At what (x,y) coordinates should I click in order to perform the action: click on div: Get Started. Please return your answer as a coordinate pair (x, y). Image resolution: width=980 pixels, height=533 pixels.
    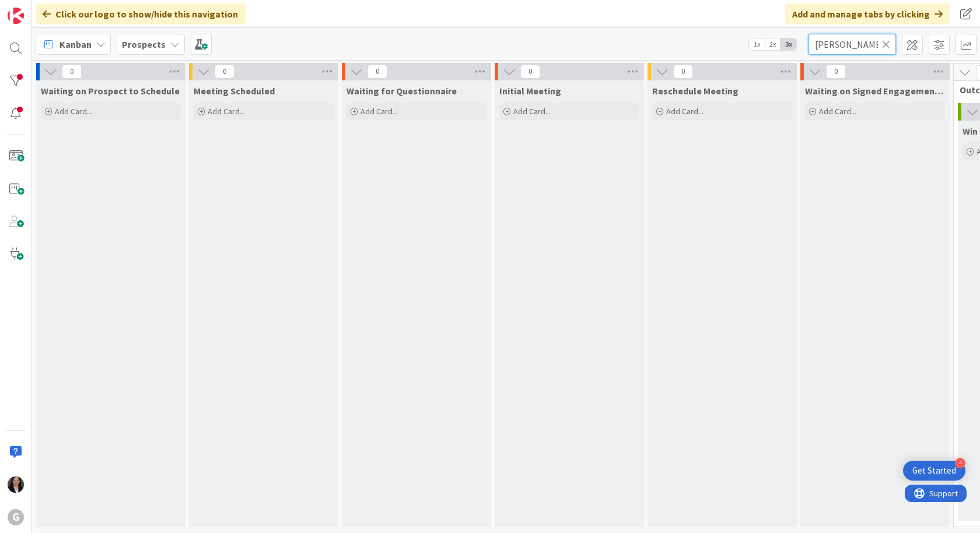
    Looking at the image, I should click on (934, 471).